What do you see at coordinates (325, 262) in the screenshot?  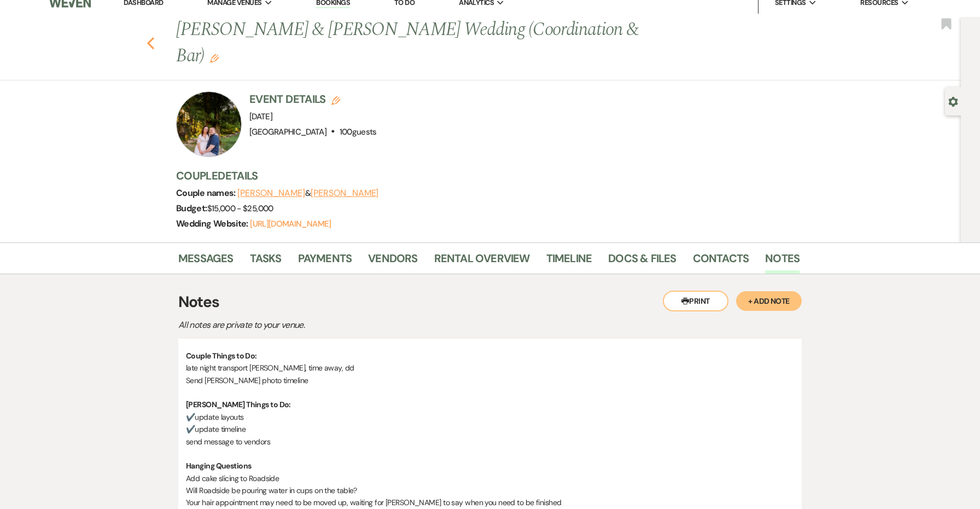 I see `a: Payments` at bounding box center [325, 262].